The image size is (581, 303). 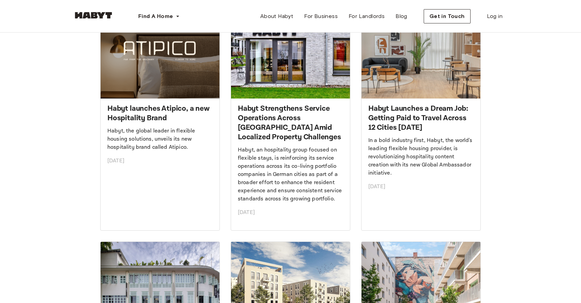 What do you see at coordinates (495, 16) in the screenshot?
I see `a: Log in` at bounding box center [495, 16].